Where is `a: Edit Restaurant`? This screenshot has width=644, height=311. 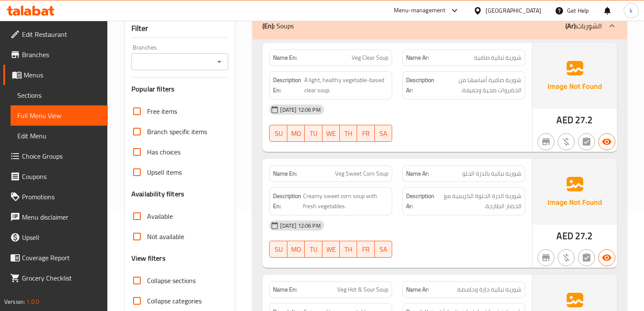 a: Edit Restaurant is located at coordinates (55, 34).